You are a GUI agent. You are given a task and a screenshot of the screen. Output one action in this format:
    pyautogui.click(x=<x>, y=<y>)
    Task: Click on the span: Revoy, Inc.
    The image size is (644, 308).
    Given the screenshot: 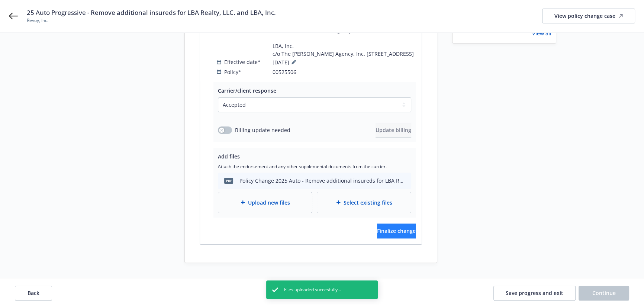 What is the action you would take?
    pyautogui.click(x=151, y=20)
    